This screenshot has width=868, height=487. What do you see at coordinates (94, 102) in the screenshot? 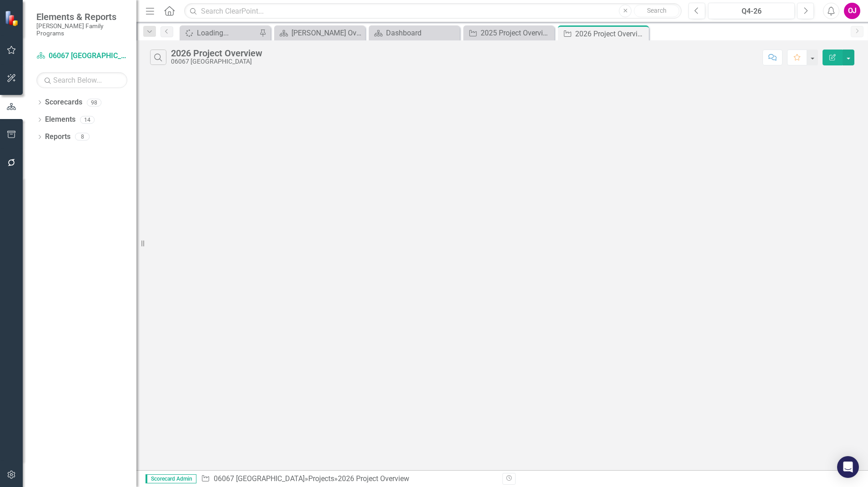
I see `div: 98` at bounding box center [94, 102].